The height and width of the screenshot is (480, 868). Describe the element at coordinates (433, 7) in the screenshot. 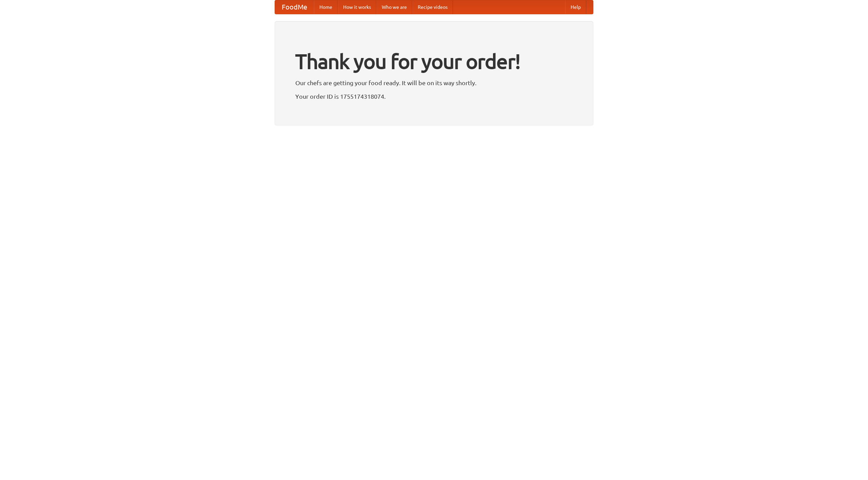

I see `a: Recipe videos` at that location.